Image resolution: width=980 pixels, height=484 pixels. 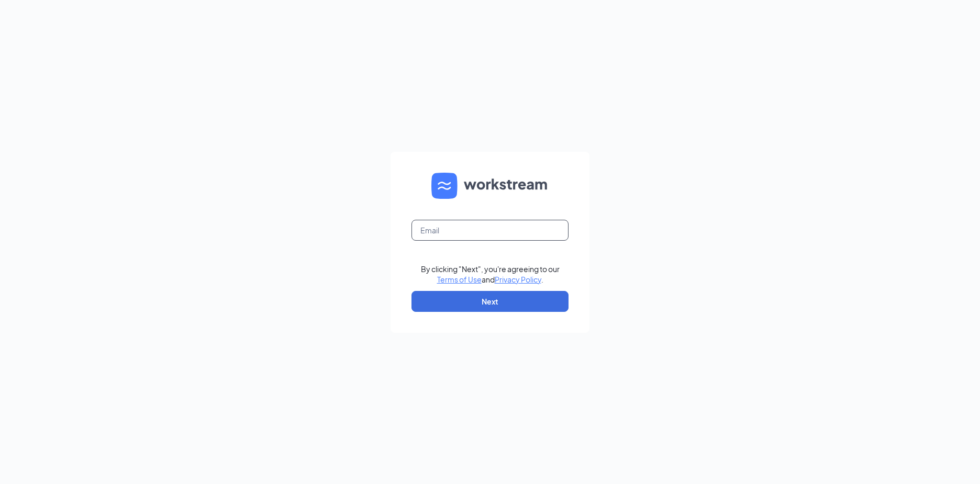 I want to click on div: By clicking "Next", you're agreeing to our and ., so click(x=490, y=274).